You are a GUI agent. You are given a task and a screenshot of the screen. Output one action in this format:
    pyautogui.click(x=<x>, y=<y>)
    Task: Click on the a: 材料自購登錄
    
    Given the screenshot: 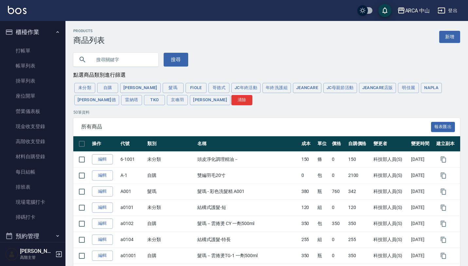 What is the action you would take?
    pyautogui.click(x=33, y=156)
    